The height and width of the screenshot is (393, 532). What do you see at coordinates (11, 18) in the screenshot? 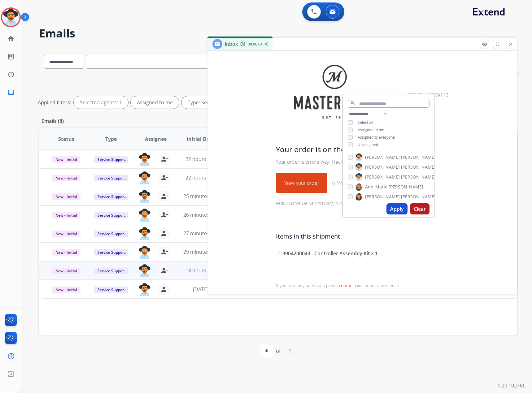
I see `img: avatar` at bounding box center [11, 18].